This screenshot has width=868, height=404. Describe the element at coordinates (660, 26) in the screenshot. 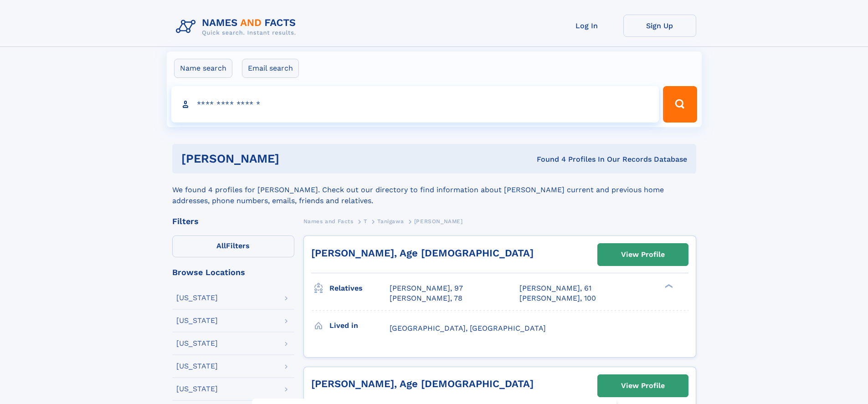

I see `a: Sign Up` at that location.